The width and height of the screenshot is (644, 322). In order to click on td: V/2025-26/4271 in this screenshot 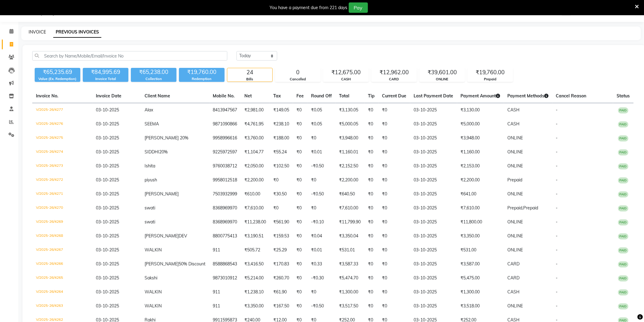, I will do `click(63, 194)`.